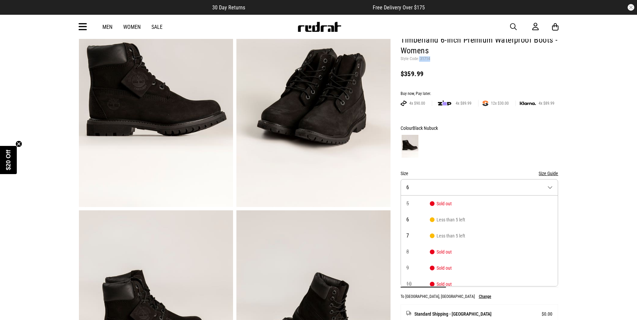 Image resolution: width=637 pixels, height=320 pixels. What do you see at coordinates (444, 103) in the screenshot?
I see `img: zip` at bounding box center [444, 103].